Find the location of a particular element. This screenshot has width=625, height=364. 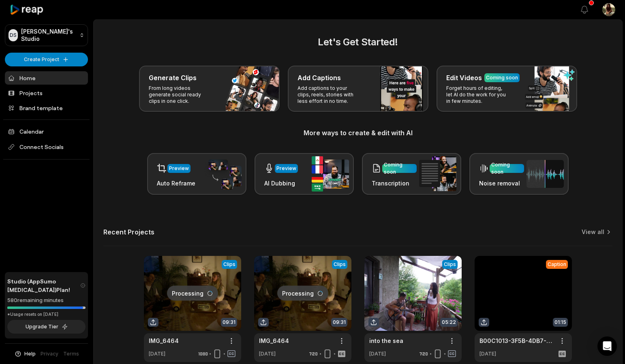

div: 580 remaining minutes is located at coordinates (46, 300).